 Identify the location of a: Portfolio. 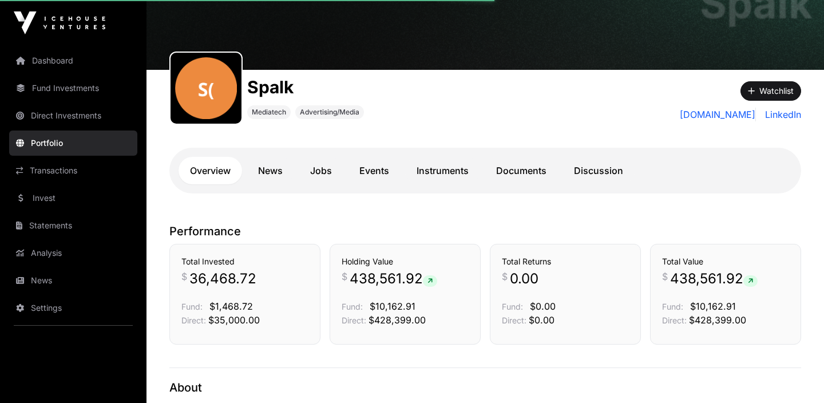
(73, 143).